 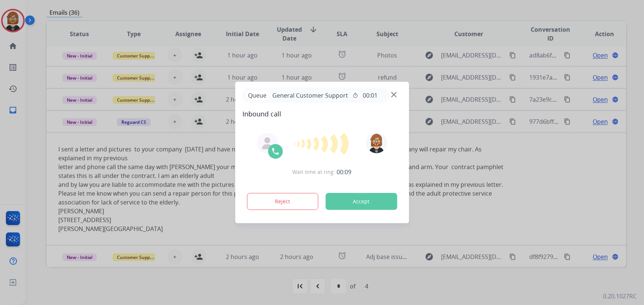 What do you see at coordinates (377, 143) in the screenshot?
I see `img: avatar` at bounding box center [377, 143].